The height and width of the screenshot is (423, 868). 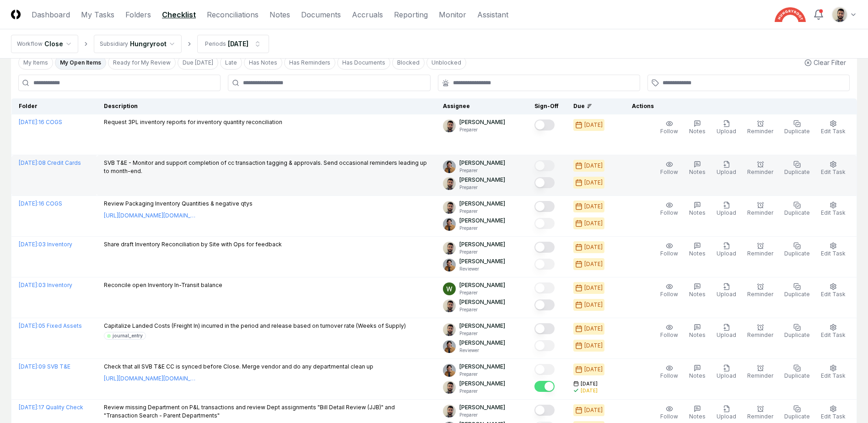 What do you see at coordinates (255, 325) in the screenshot?
I see `p: Capitalize Landed Costs (Freight In) incurred in the period and release based on turnover rate (W...` at bounding box center [255, 325].